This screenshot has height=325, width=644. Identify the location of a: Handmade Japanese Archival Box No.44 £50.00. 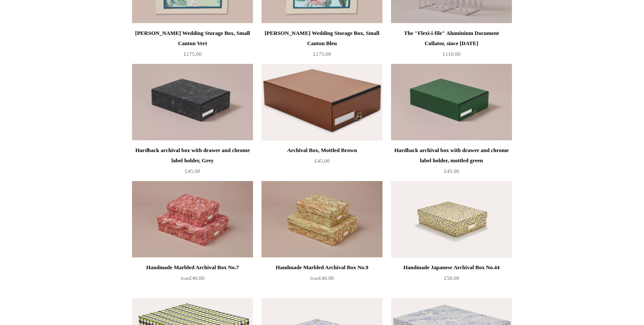
(452, 280).